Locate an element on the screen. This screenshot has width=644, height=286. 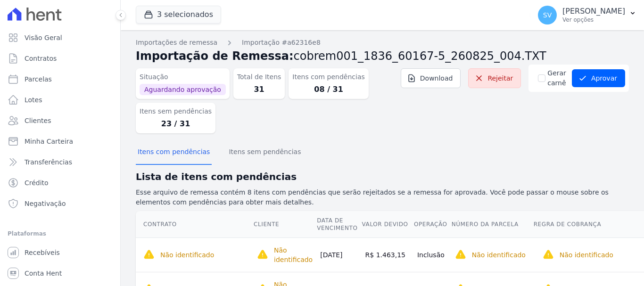
a: Lotes is located at coordinates (60, 100).